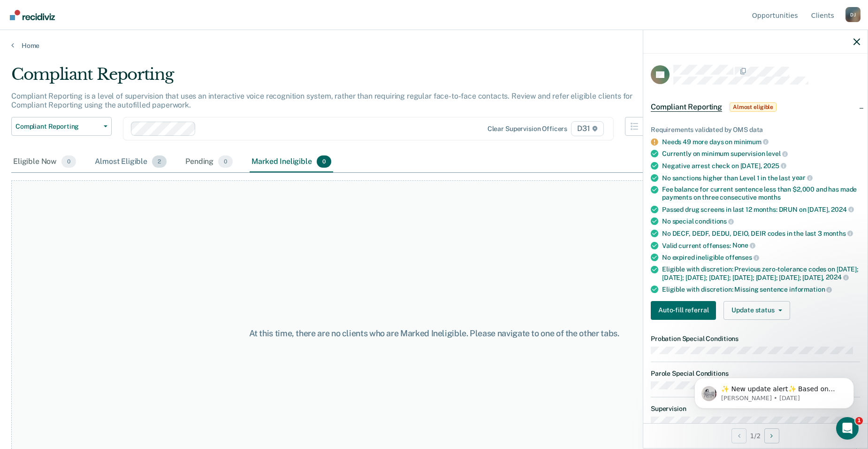 Image resolution: width=868 pixels, height=449 pixels. Describe the element at coordinates (761, 221) in the screenshot. I see `div: No special` at that location.